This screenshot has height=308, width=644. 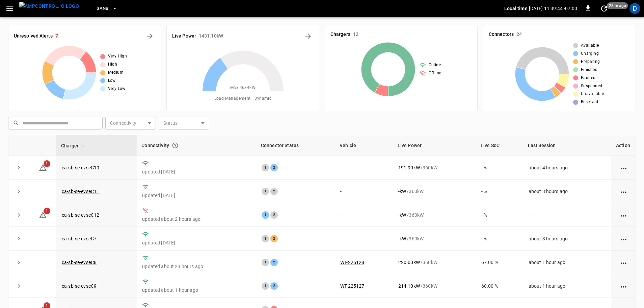 What do you see at coordinates (604, 8) in the screenshot?
I see `button: set refresh interval` at bounding box center [604, 8].